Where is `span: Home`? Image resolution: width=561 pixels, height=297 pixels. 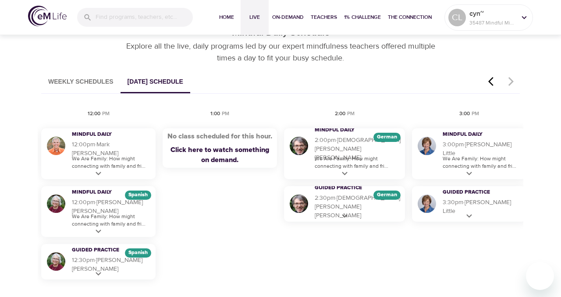
span: Home is located at coordinates (227, 17).